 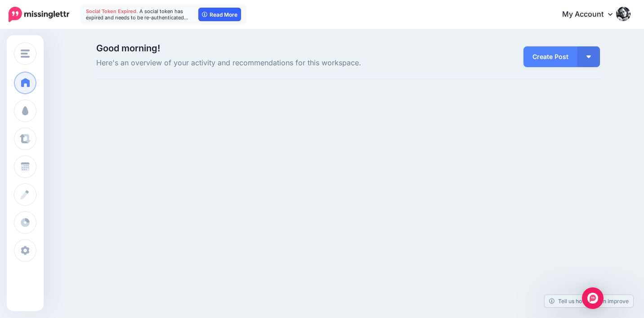 I want to click on a: Tell us how we can improve, so click(x=589, y=301).